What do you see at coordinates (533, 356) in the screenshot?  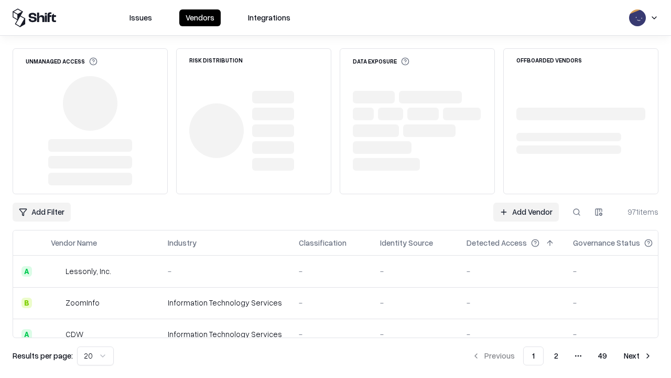 I see `button: 1` at bounding box center [533, 356].